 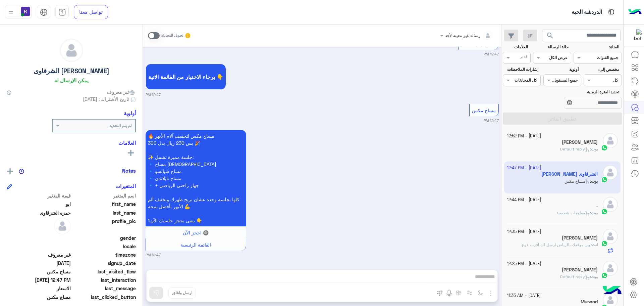 I want to click on a: تواصل معنا, so click(x=91, y=12).